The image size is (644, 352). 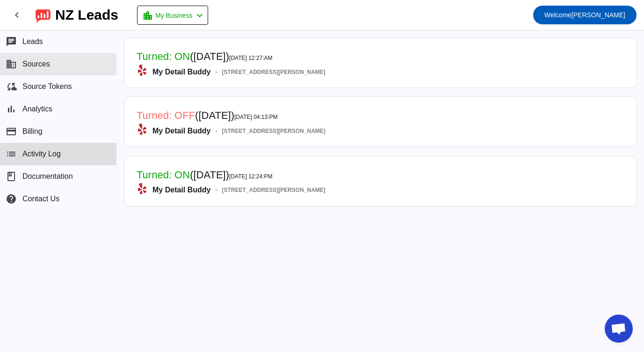 What do you see at coordinates (173, 15) in the screenshot?
I see `button: My Business` at bounding box center [173, 15].